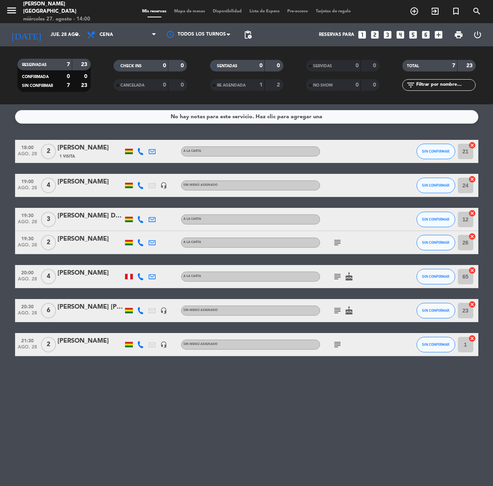  What do you see at coordinates (477, 11) in the screenshot?
I see `i: search` at bounding box center [477, 11].